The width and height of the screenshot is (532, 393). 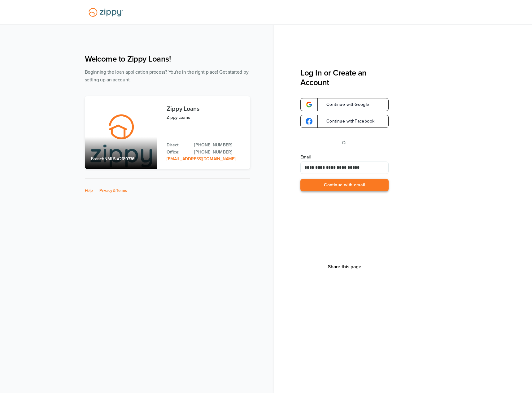 I want to click on a: Direct Phone: 512-975-2947, so click(x=219, y=145).